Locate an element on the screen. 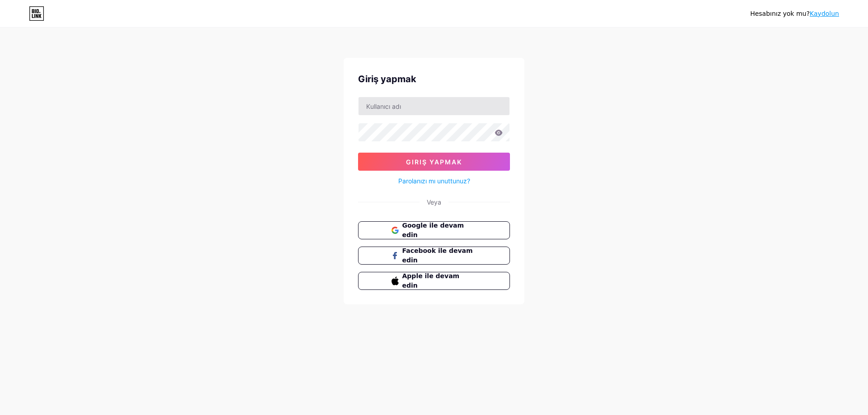 This screenshot has width=868, height=415. input: Kullanıcı adı is located at coordinates (434, 106).